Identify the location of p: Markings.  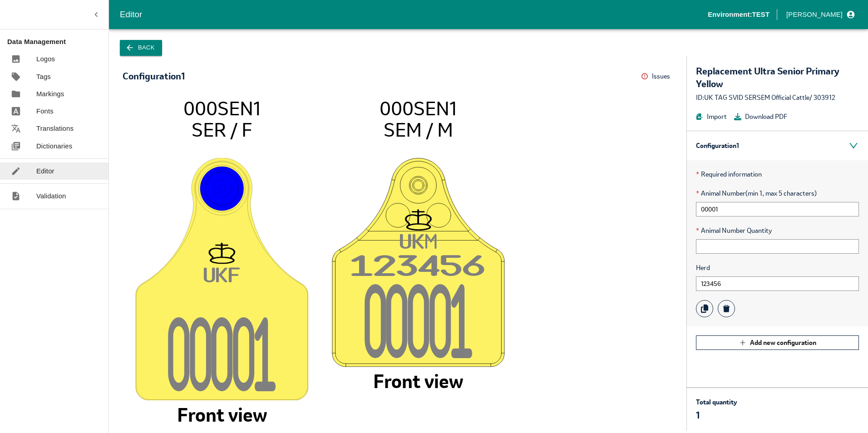
(50, 94).